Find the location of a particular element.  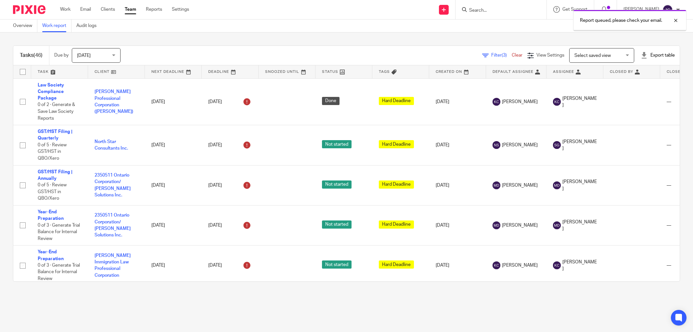

p: Due by is located at coordinates (61, 55).